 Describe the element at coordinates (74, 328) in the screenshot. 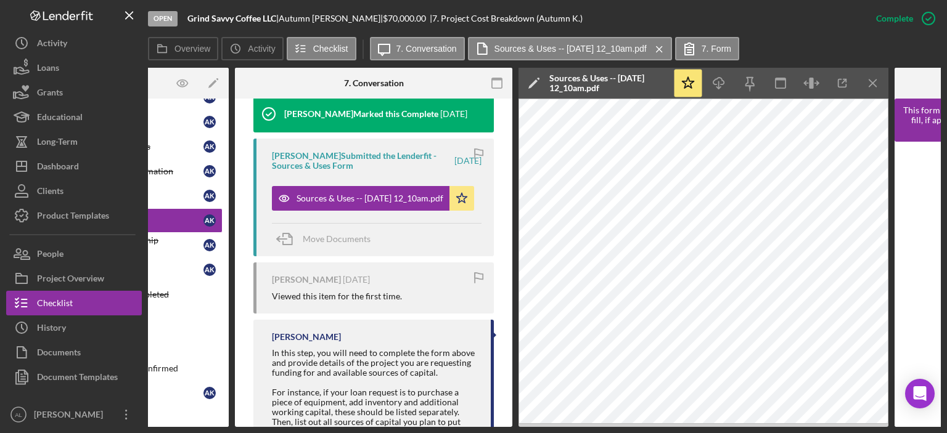

I see `button: History` at that location.